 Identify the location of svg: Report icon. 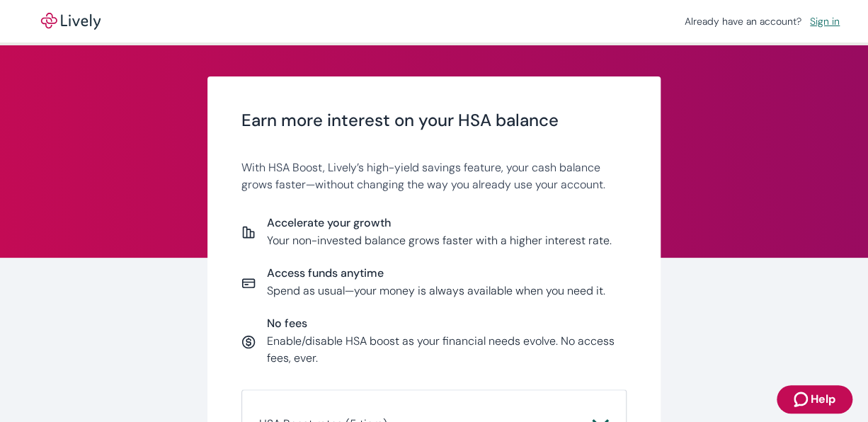
(248, 232).